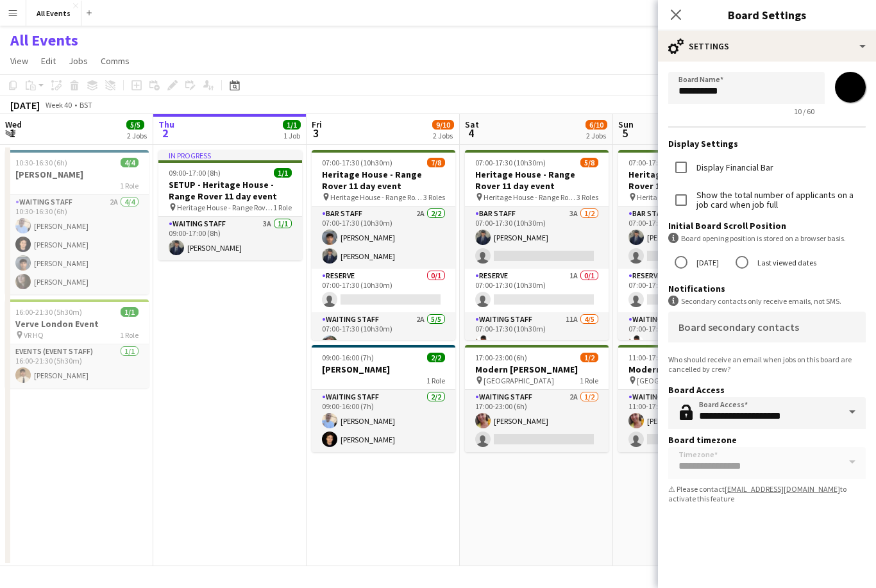 The height and width of the screenshot is (588, 876). I want to click on span: Wed, so click(13, 125).